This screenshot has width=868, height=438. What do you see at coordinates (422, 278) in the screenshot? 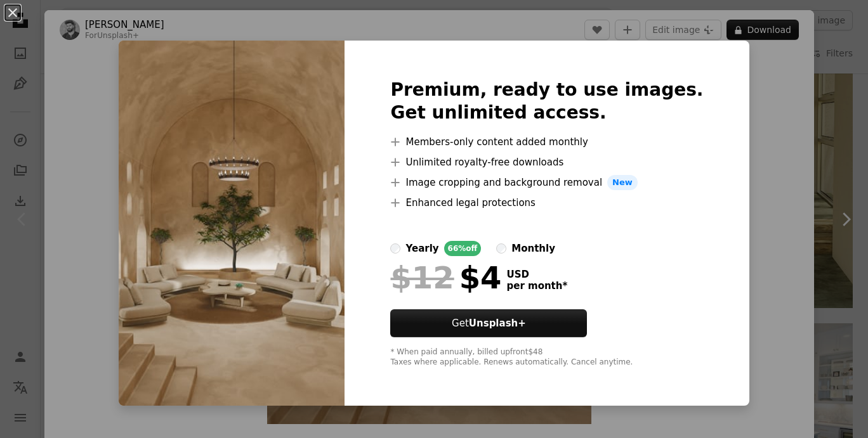
I see `span: $12` at bounding box center [422, 278].